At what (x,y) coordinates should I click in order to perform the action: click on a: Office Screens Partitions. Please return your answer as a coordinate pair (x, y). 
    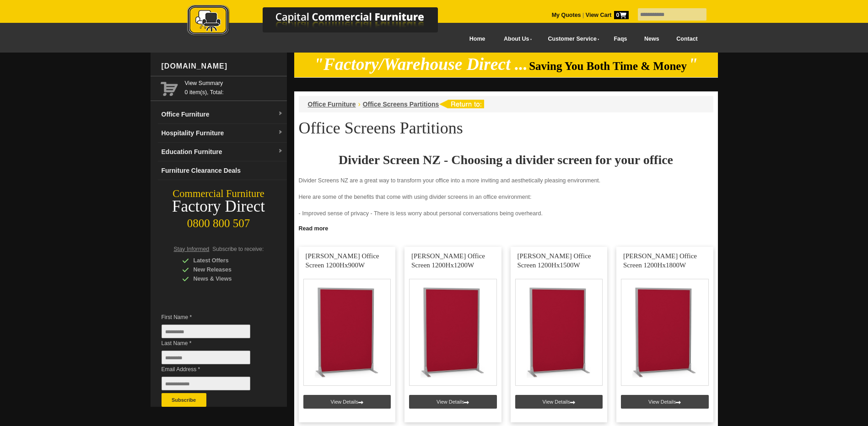
    Looking at the image, I should click on (401, 105).